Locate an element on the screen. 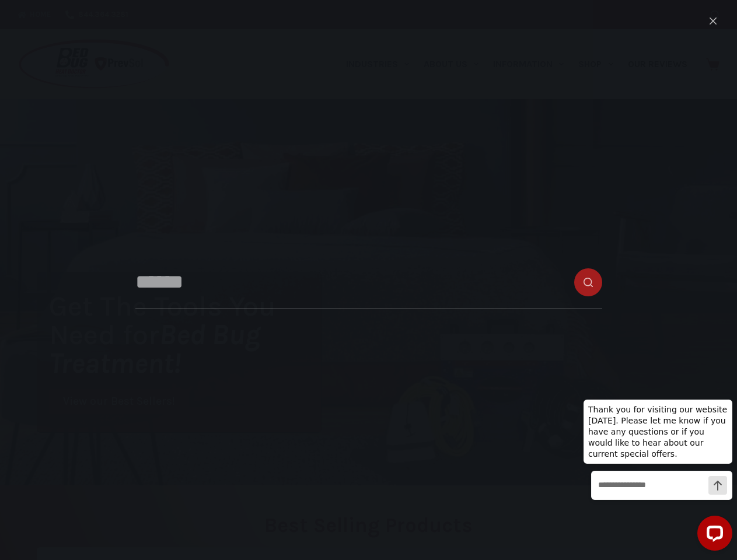 The width and height of the screenshot is (737, 560). input: Write a message… is located at coordinates (87, 97).